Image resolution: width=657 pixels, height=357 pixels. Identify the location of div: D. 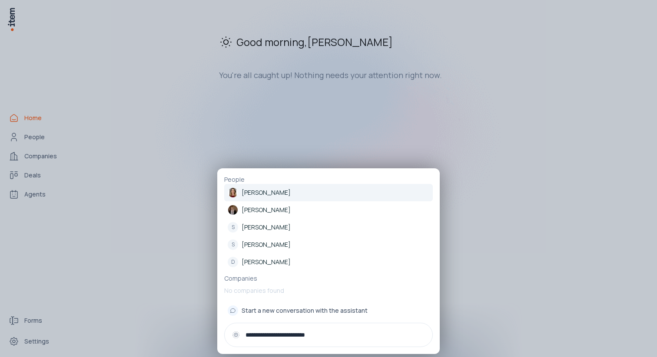
(233, 262).